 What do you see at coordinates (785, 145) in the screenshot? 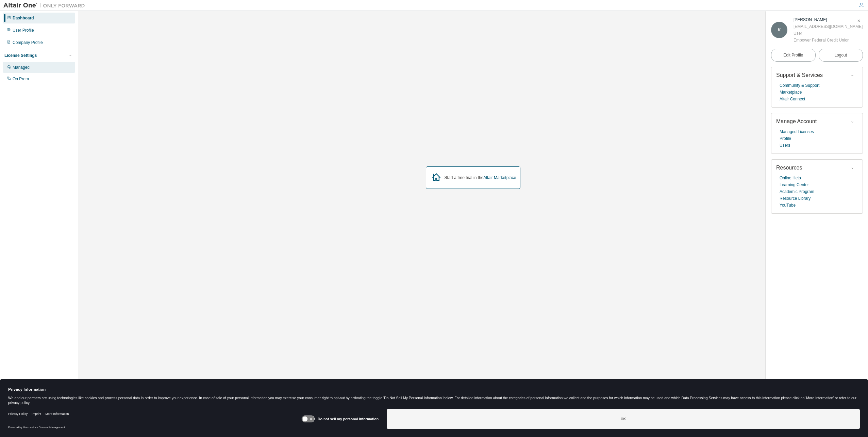
I see `a: Users` at bounding box center [785, 145].